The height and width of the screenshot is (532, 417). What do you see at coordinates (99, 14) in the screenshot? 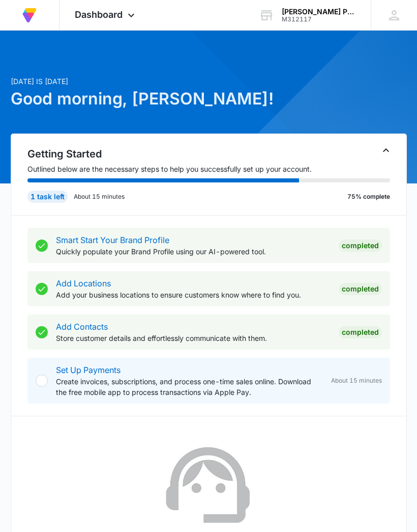
I see `span: Dashboard` at bounding box center [99, 14].